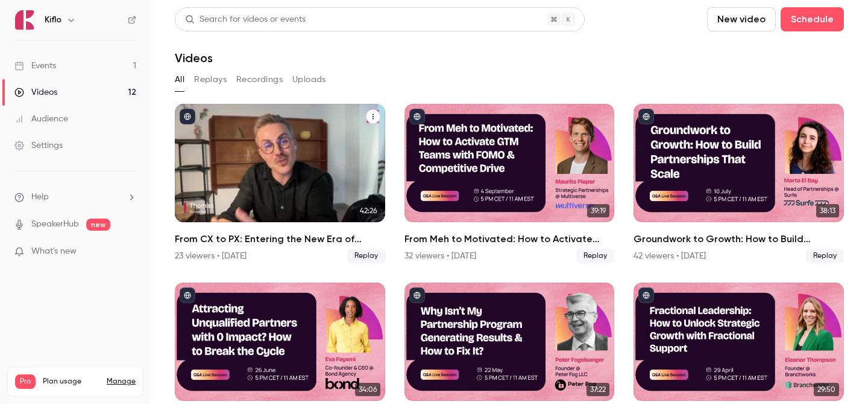 The height and width of the screenshot is (404, 868). Describe the element at coordinates (71, 381) in the screenshot. I see `span: Plan usage` at that location.